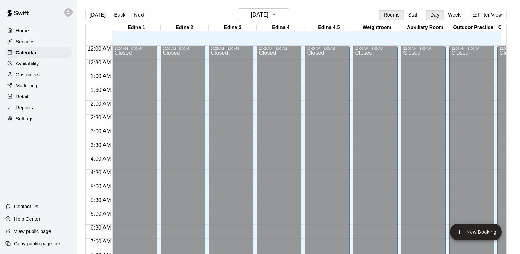  Describe the element at coordinates (474, 28) in the screenshot. I see `div: Outdoor Practice` at that location.